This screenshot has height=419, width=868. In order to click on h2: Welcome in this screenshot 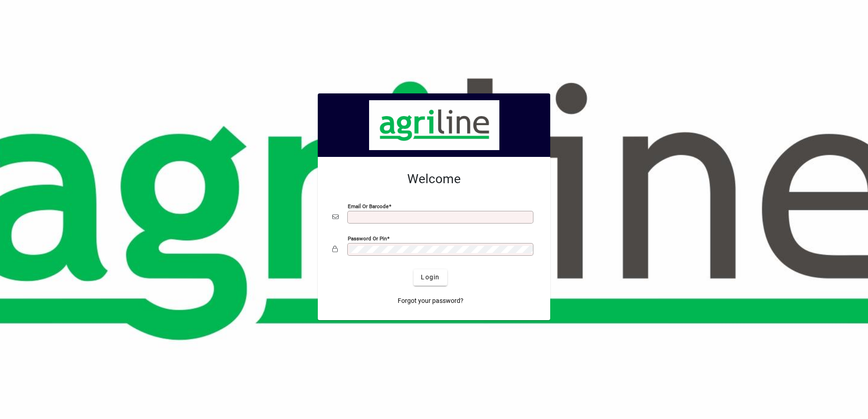, I will do `click(434, 179)`.